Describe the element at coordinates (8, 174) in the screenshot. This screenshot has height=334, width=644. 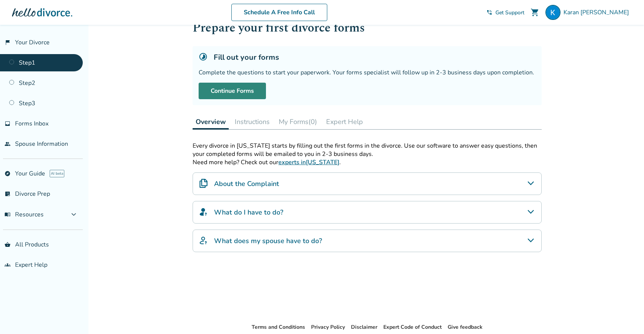
I see `span: explore` at that location.